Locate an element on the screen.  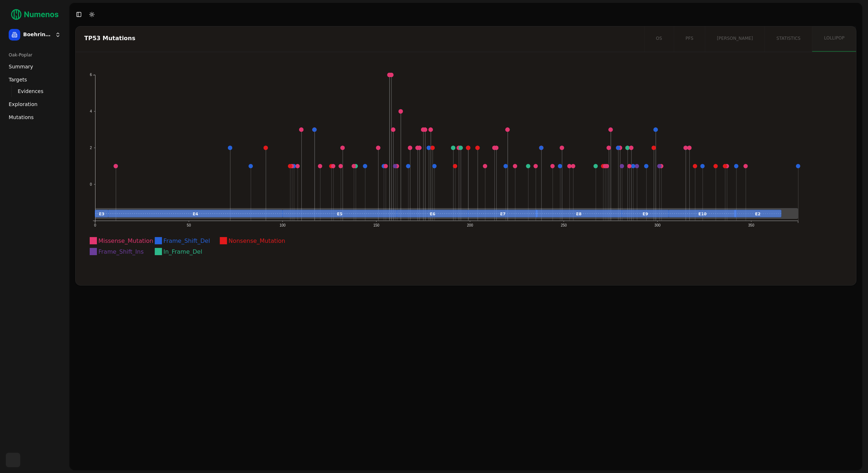
text: E7 is located at coordinates (503, 214).